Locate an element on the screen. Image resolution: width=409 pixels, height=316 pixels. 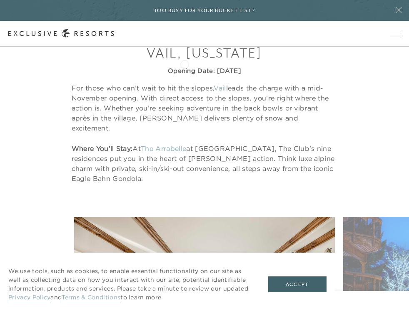
a: Vail is located at coordinates (219, 88).